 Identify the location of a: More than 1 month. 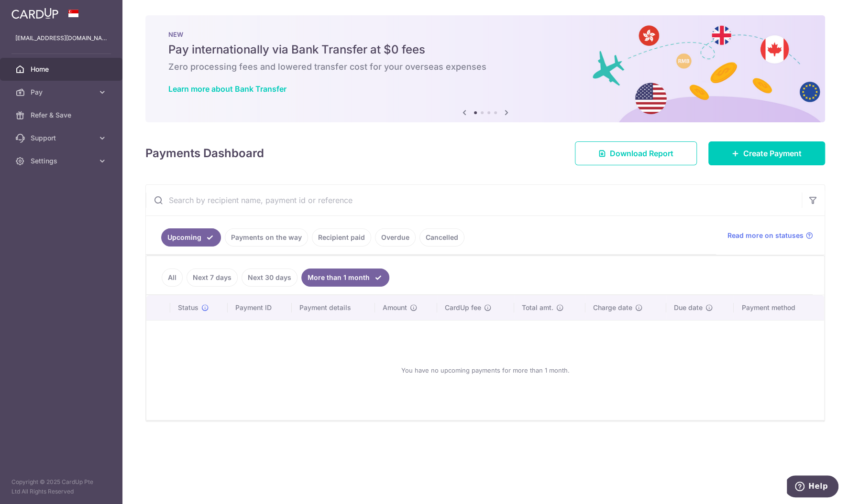
(345, 277).